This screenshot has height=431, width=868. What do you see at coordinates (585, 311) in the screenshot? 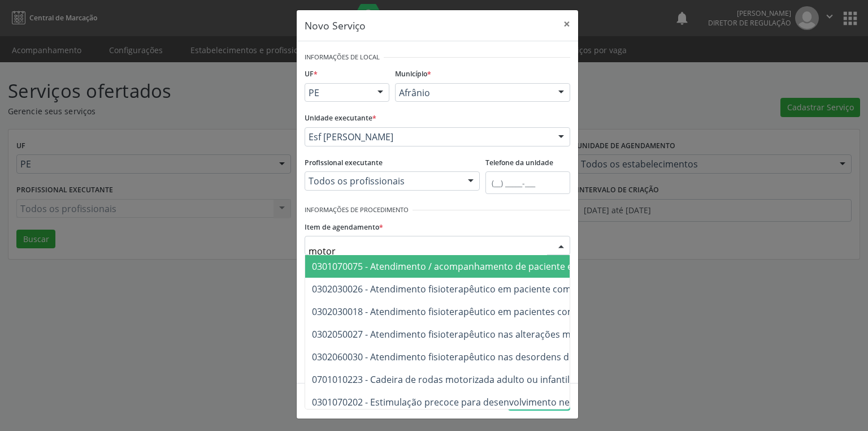
I see `span: 0302030018 - Atendimento fisioterapêutico em pacientes com alterações oculomotoras centrais c/ co...` at bounding box center [585, 311].